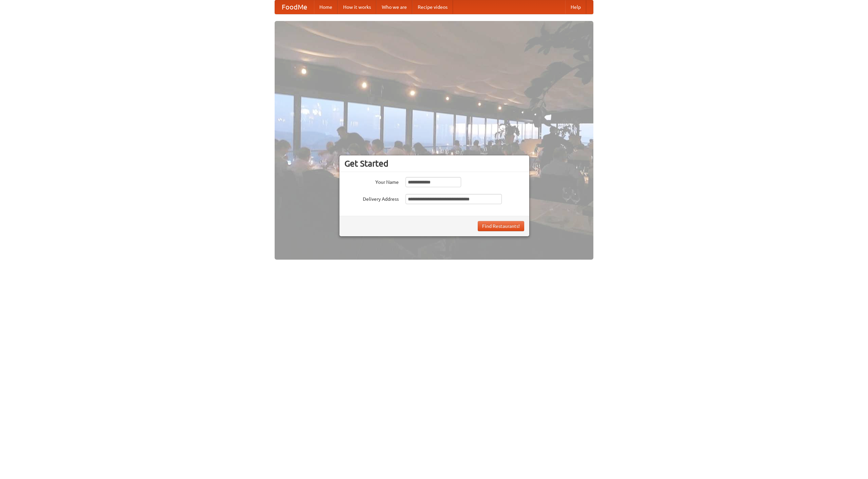 This screenshot has width=868, height=479. Describe the element at coordinates (371, 198) in the screenshot. I see `label: Delivery Address` at that location.